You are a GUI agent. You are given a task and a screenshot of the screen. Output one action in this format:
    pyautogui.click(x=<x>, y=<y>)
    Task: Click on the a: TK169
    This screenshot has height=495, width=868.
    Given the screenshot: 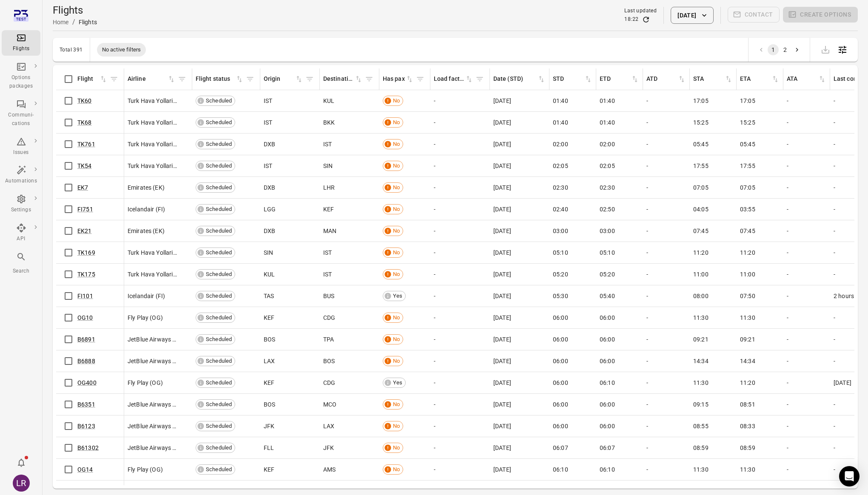 What is the action you would take?
    pyautogui.click(x=86, y=252)
    